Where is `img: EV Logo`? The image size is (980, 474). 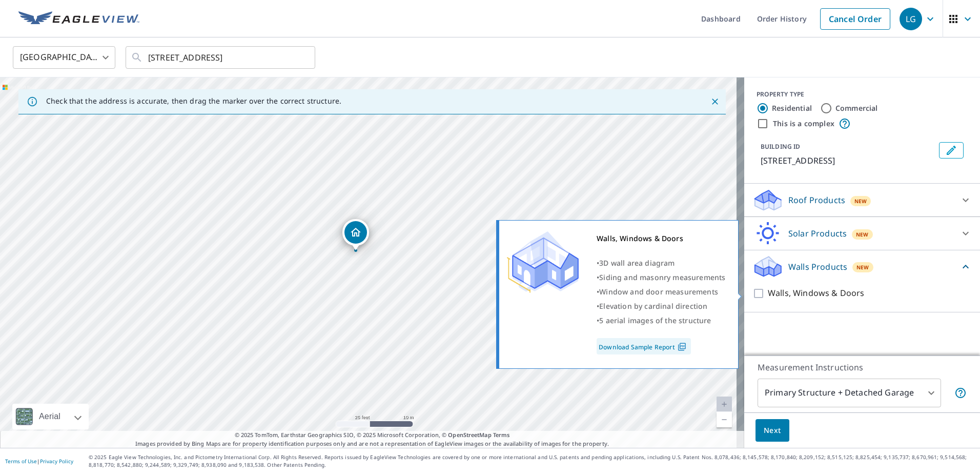 img: EV Logo is located at coordinates (79, 19).